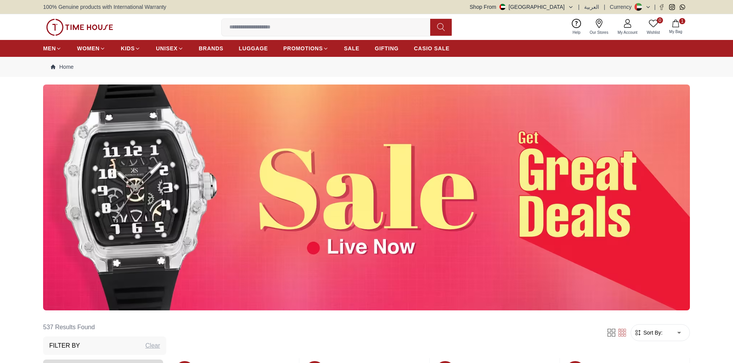 Image resolution: width=733 pixels, height=363 pixels. What do you see at coordinates (648, 333) in the screenshot?
I see `button: Sort By:` at bounding box center [648, 333].